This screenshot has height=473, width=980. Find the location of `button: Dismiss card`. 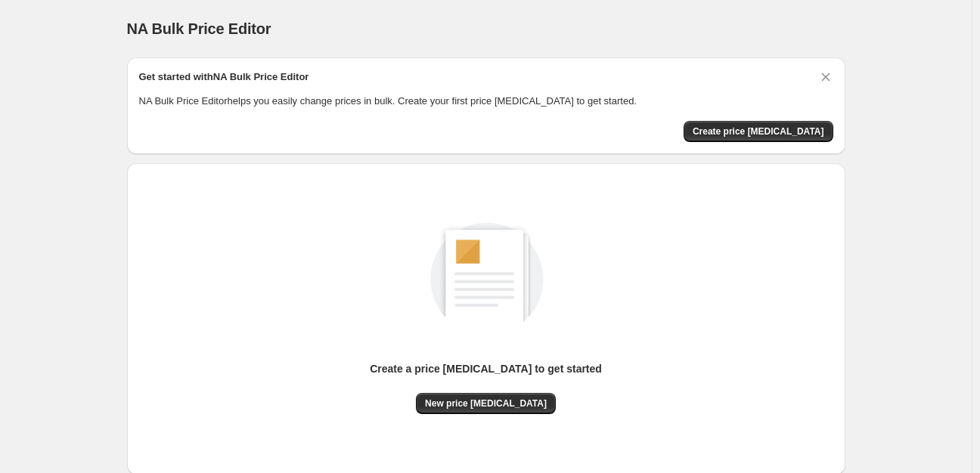

button: Dismiss card is located at coordinates (826, 77).